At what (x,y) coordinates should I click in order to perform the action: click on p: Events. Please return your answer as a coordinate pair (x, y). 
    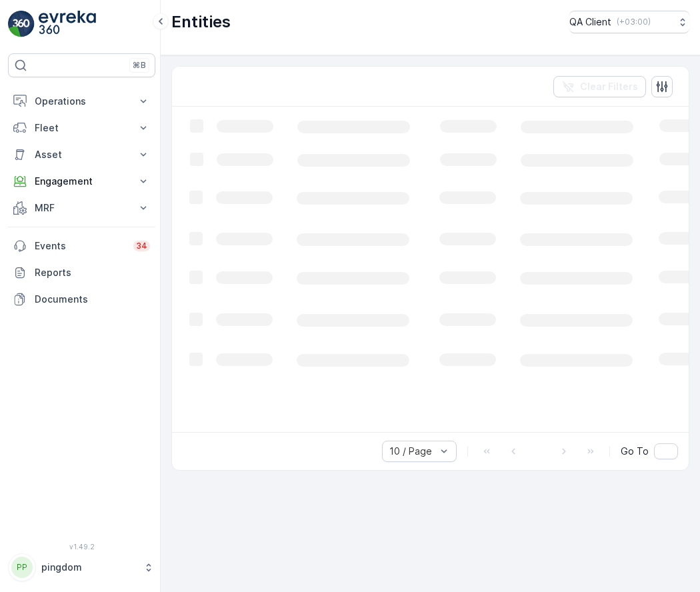
    Looking at the image, I should click on (80, 246).